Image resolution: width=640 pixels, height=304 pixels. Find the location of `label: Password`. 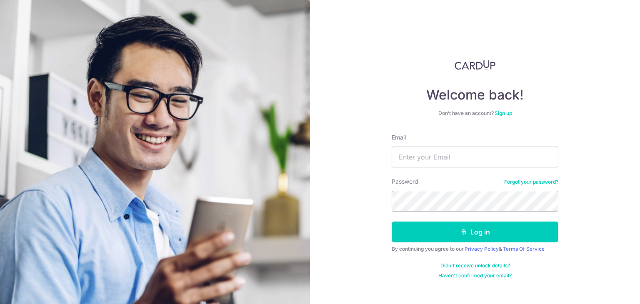

label: Password is located at coordinates (405, 182).